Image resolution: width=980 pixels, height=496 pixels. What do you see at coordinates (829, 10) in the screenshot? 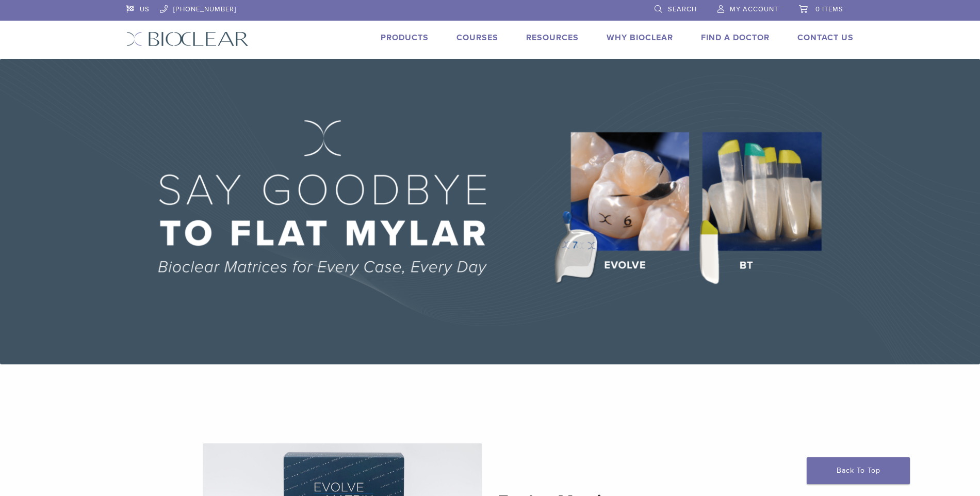
I see `span: 0 items` at bounding box center [829, 10].